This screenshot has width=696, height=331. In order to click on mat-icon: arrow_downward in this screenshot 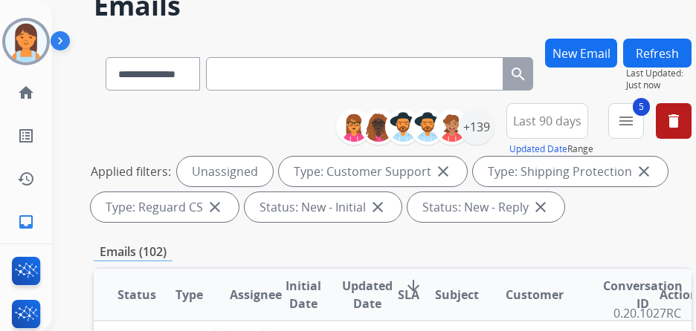, I will do `click(413, 286)`.